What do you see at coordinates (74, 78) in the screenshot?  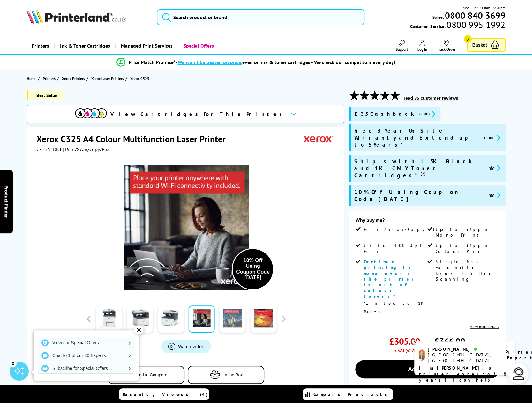 I see `span: Xerox Printers` at bounding box center [74, 78].